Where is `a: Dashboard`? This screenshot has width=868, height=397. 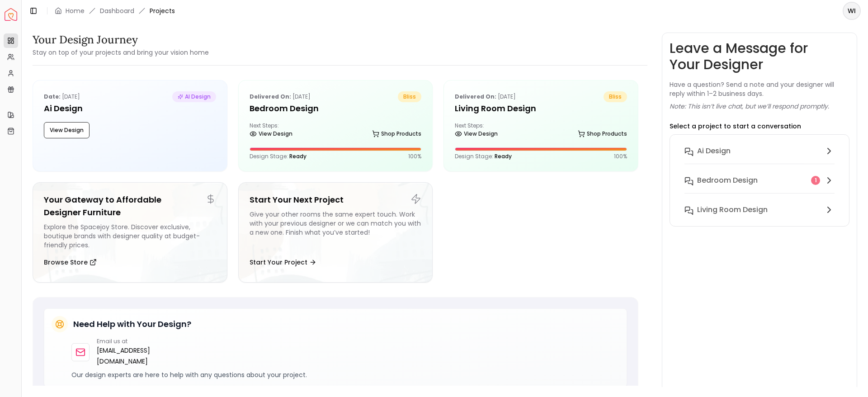
a: Dashboard is located at coordinates (117, 11).